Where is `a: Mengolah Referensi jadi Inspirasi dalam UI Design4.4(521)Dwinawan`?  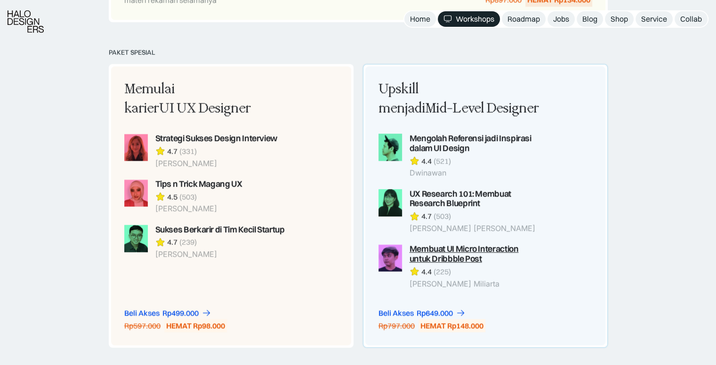 a: Mengolah Referensi jadi Inspirasi dalam UI Design4.4(521)Dwinawan is located at coordinates (459, 156).